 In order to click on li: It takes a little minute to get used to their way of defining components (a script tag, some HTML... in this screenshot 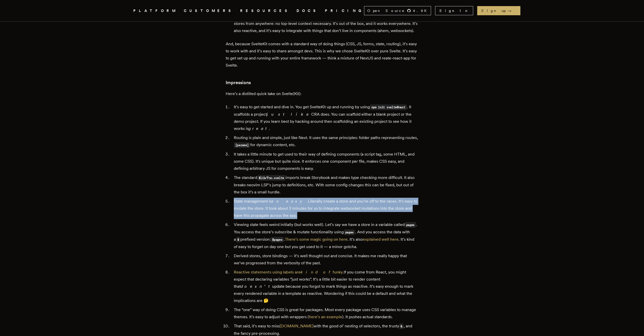, I will do `click(326, 162)`.